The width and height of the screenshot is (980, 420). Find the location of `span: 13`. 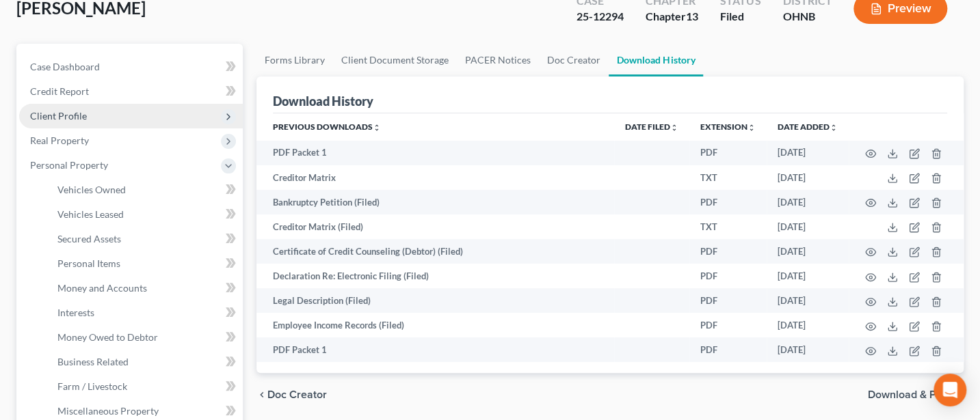

span: 13 is located at coordinates (691, 15).